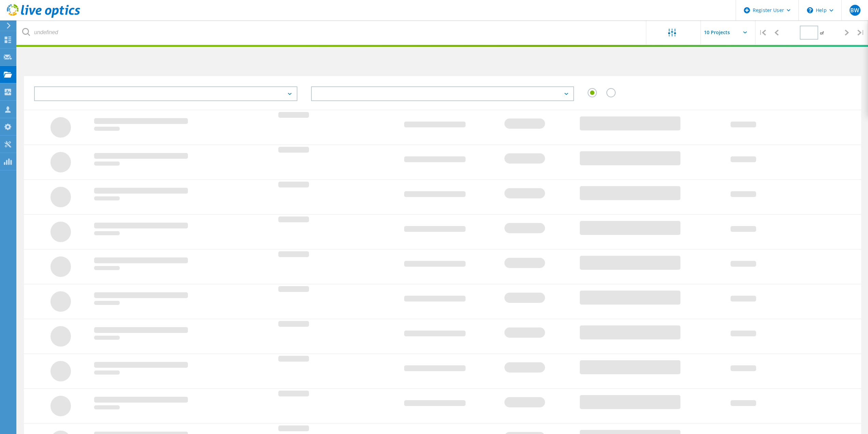  Describe the element at coordinates (822, 33) in the screenshot. I see `span: of` at that location.